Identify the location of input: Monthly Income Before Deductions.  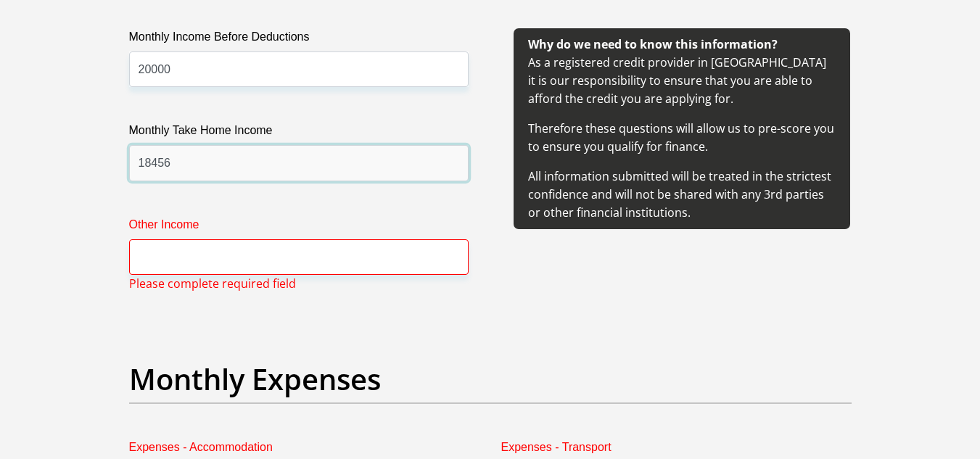
(299, 69).